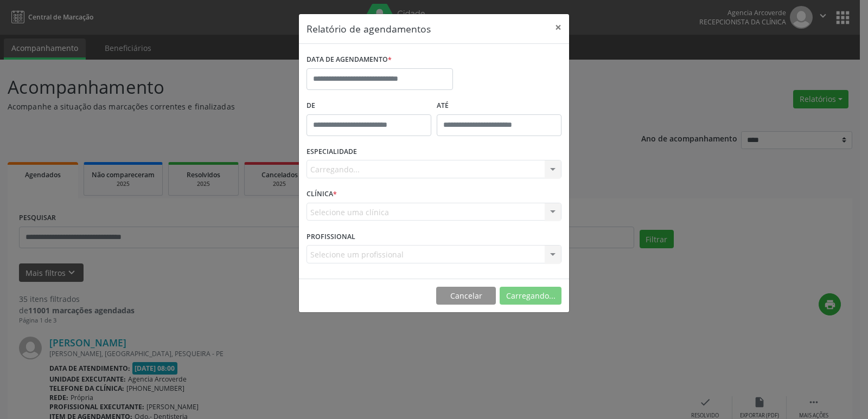 The image size is (868, 419). What do you see at coordinates (499, 105) in the screenshot?
I see `label: ATÉ` at bounding box center [499, 105].